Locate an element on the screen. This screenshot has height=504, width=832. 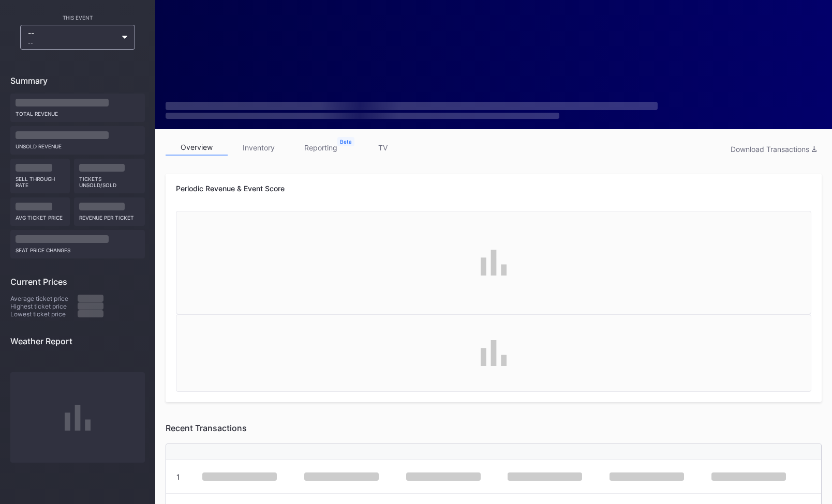
div: Highest ticket price is located at coordinates (44, 306).